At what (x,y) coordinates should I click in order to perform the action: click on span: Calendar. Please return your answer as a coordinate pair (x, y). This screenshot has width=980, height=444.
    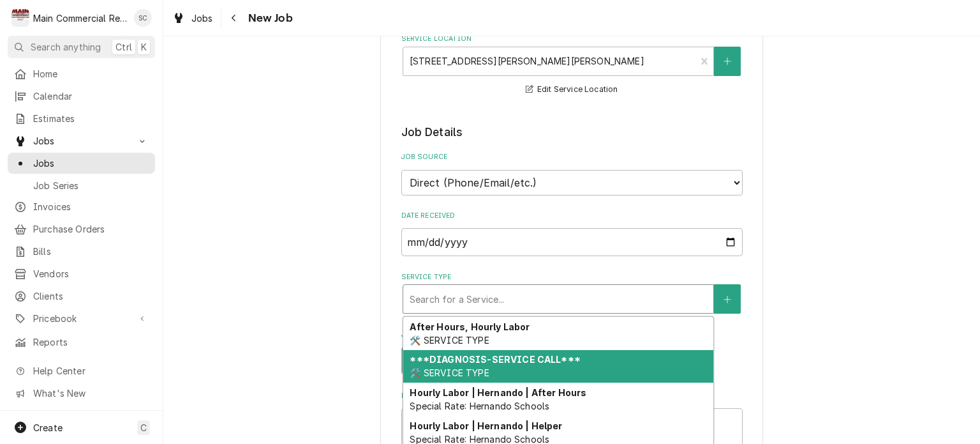
    Looking at the image, I should click on (91, 96).